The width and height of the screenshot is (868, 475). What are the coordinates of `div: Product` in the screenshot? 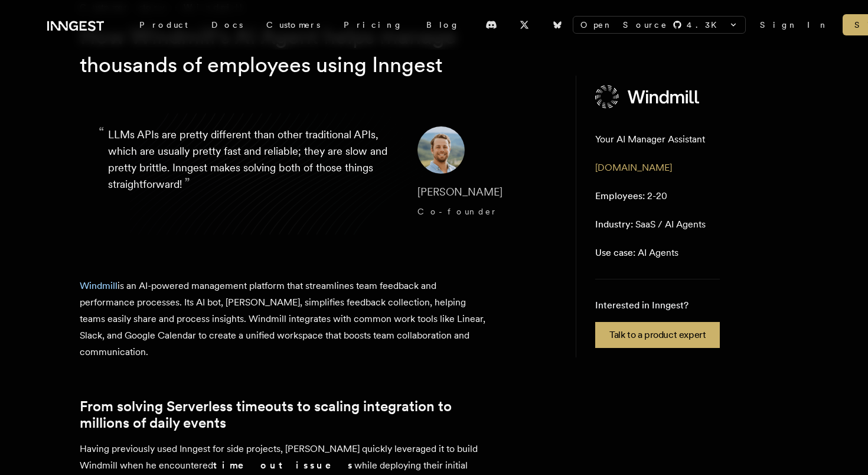 It's located at (164, 25).